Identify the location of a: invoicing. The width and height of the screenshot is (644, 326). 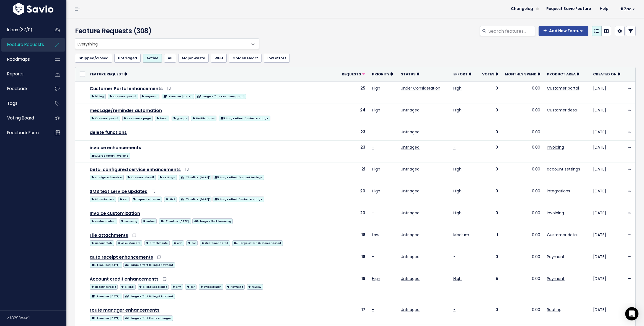
(130, 221).